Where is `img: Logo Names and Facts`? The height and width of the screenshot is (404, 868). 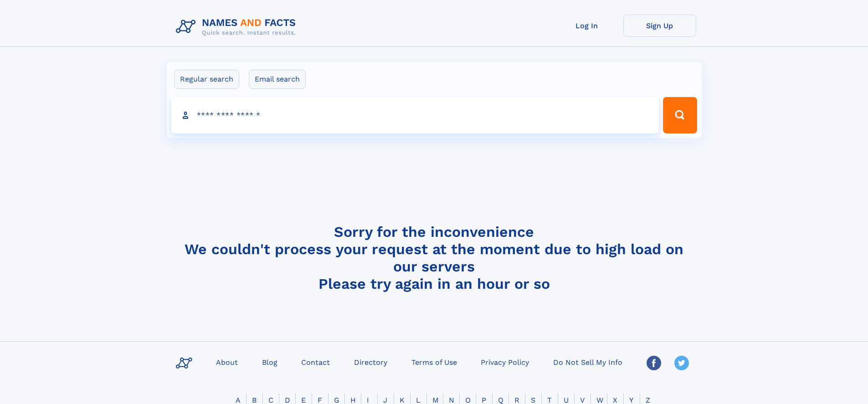 img: Logo Names and Facts is located at coordinates (238, 27).